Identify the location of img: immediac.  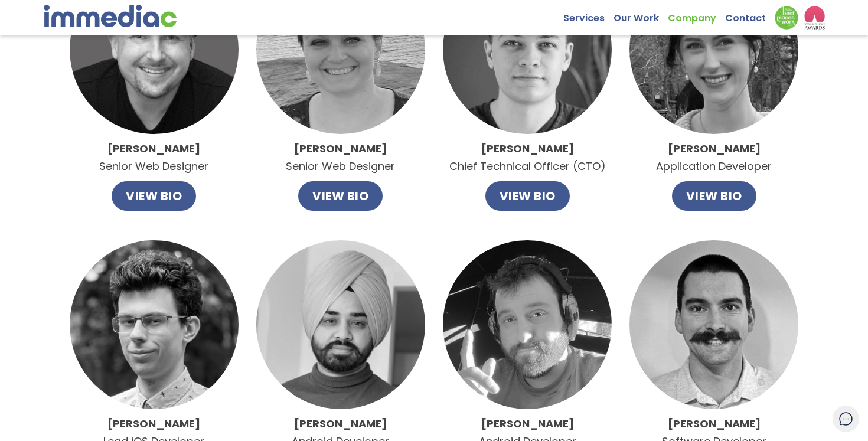
(110, 16).